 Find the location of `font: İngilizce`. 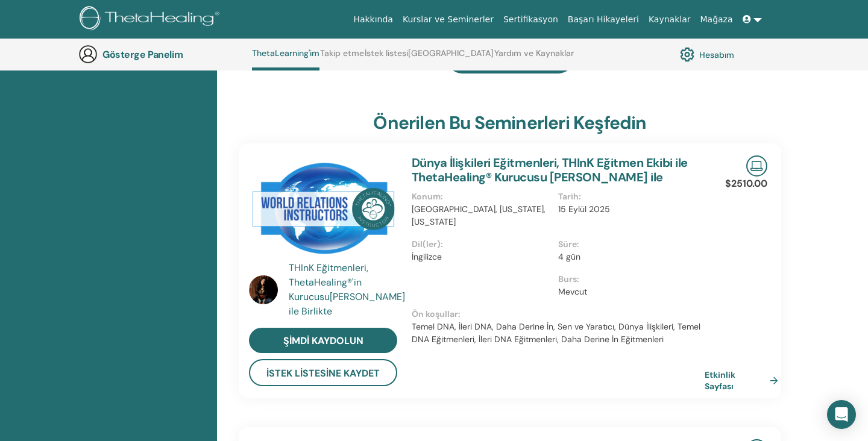

font: İngilizce is located at coordinates (427, 256).